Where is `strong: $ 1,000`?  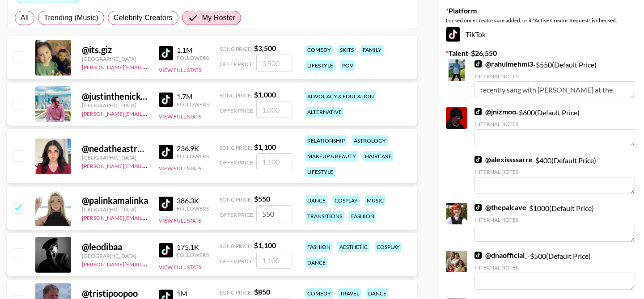
strong: $ 1,000 is located at coordinates (264, 94).